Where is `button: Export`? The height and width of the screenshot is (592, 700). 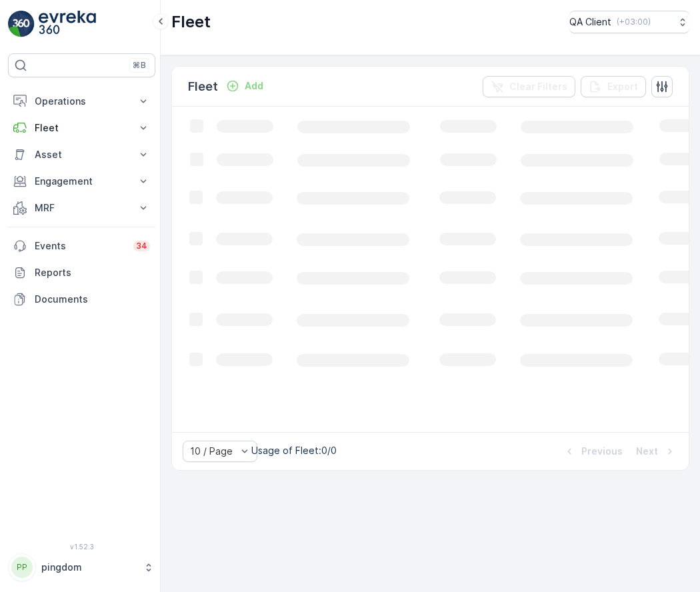
button: Export is located at coordinates (614, 87).